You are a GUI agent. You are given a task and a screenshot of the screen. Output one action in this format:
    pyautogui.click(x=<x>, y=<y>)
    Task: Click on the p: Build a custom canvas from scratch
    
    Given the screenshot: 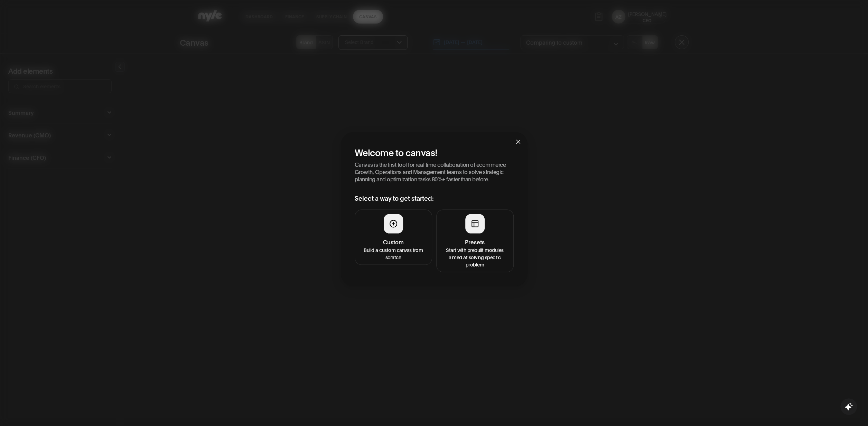 What is the action you would take?
    pyautogui.click(x=393, y=253)
    